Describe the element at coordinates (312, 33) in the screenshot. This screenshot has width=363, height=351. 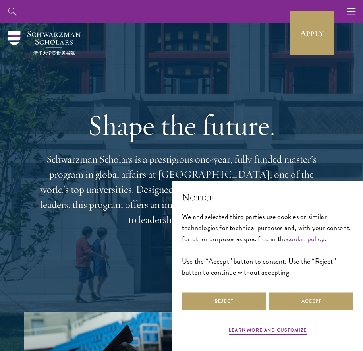
I see `a: Apply` at that location.